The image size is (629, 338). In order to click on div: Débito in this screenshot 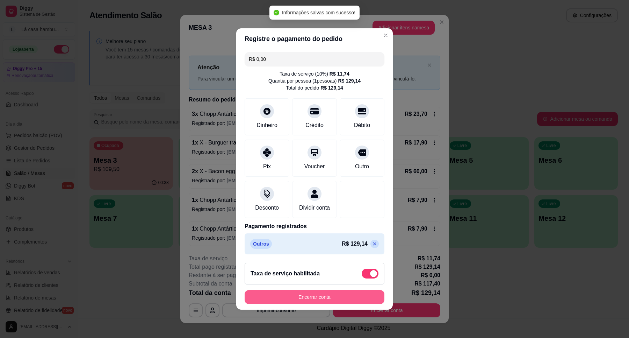, I will do `click(362, 125)`.